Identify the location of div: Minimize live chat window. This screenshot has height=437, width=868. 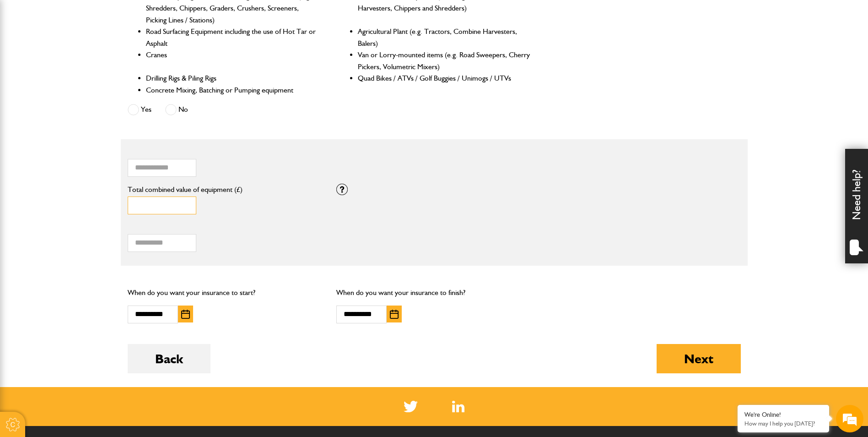
(162, 16).